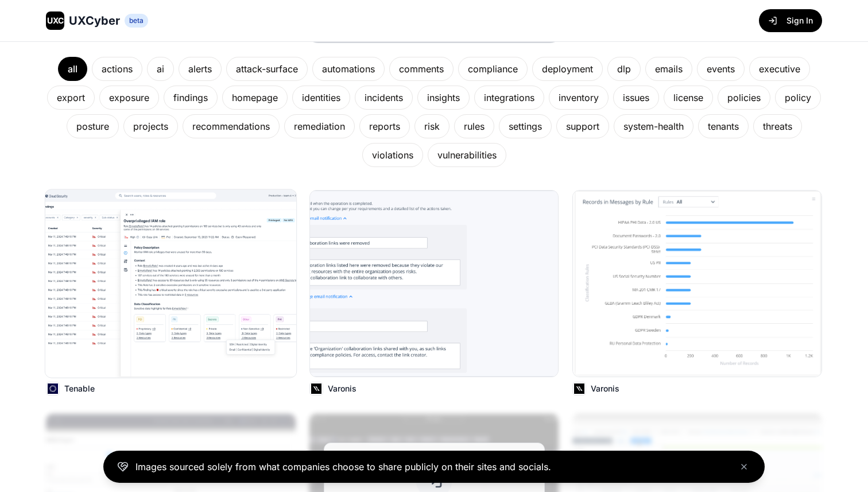  Describe the element at coordinates (267, 69) in the screenshot. I see `div: attack-surface` at that location.